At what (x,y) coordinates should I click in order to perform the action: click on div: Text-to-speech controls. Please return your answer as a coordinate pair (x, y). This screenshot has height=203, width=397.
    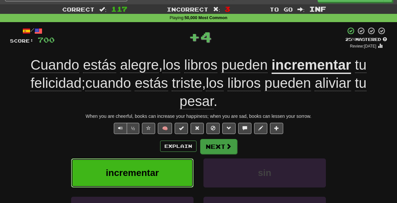
    Looking at the image, I should click on (126, 129).